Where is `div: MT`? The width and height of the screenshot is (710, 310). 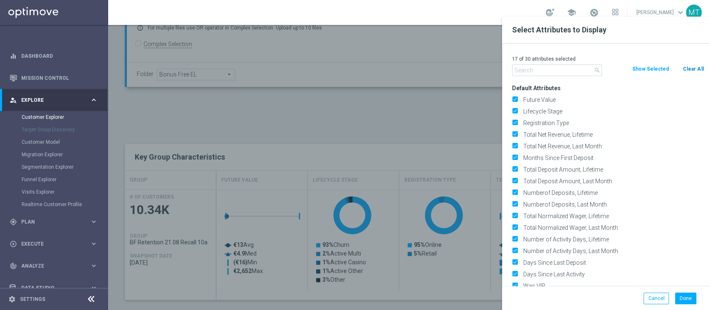 div: MT is located at coordinates (694, 12).